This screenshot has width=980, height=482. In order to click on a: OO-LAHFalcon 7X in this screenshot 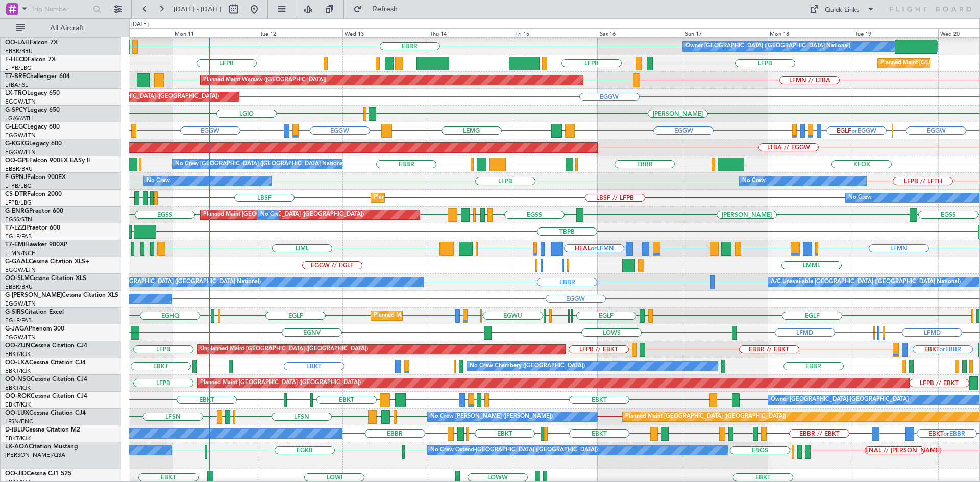, I will do `click(31, 43)`.